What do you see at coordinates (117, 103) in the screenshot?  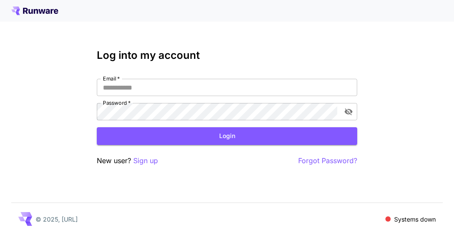 I see `label: Password` at bounding box center [117, 103].